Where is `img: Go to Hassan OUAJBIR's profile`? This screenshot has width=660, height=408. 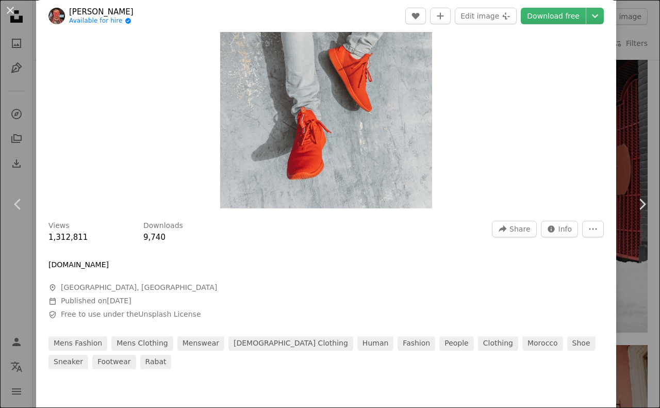
img: Go to Hassan OUAJBIR's profile is located at coordinates (57, 16).